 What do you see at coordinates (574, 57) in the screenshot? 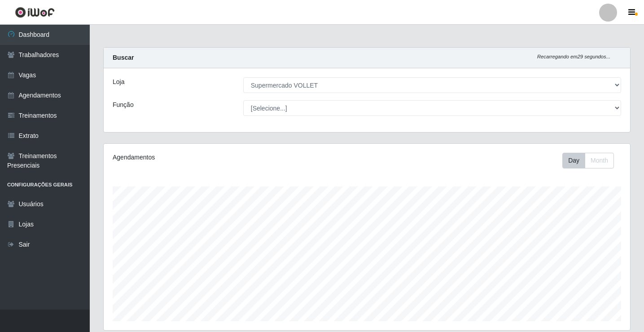
I see `i: Recarregando em 29 segundos...` at bounding box center [574, 57].